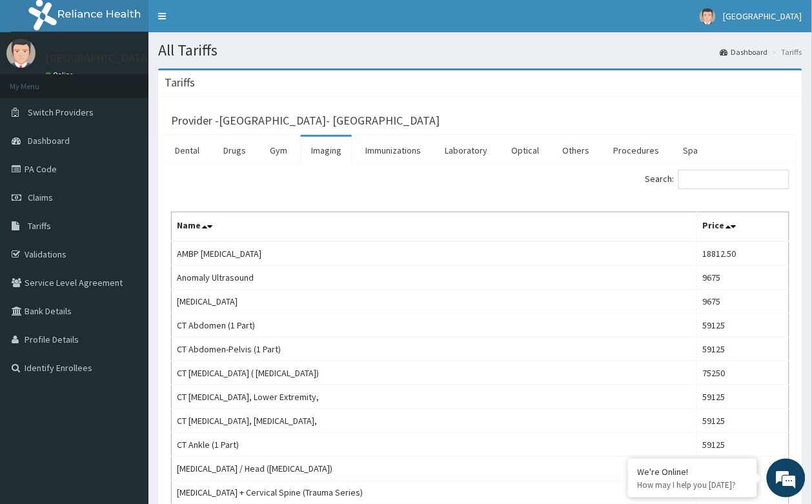  I want to click on div: Chat with us now, so click(142, 81).